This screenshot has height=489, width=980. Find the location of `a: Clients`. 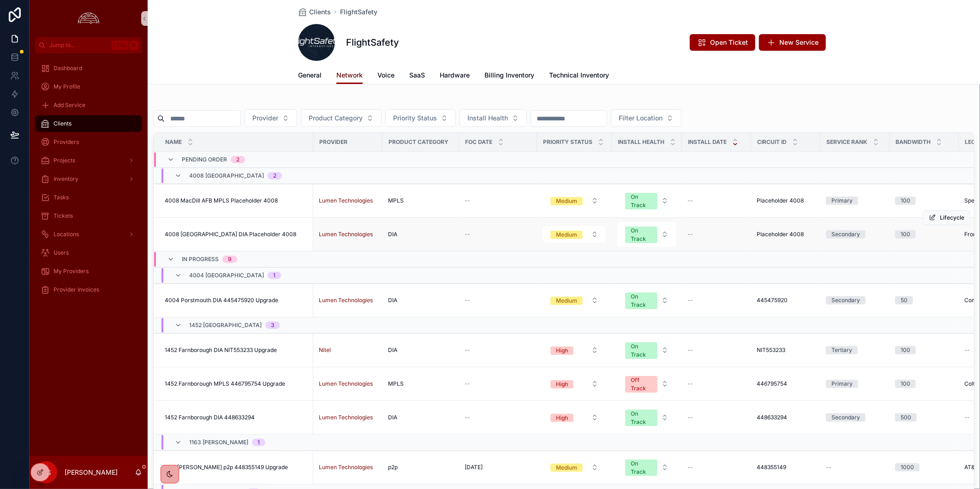

a: Clients is located at coordinates (88, 124).